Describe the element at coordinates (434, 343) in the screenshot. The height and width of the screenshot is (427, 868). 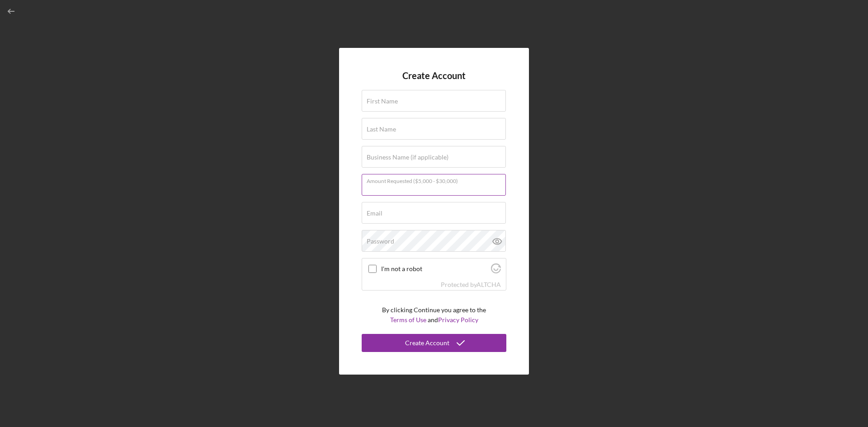
I see `button: Create Account` at that location.